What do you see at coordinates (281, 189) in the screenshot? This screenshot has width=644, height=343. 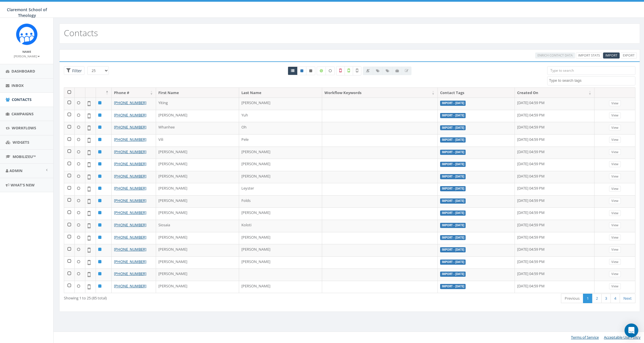 I see `td: Leyster` at bounding box center [281, 189].